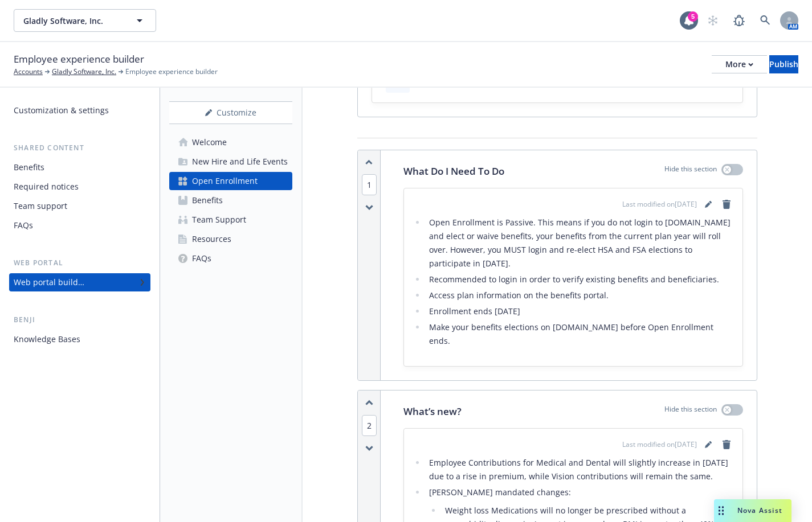 This screenshot has height=522, width=812. I want to click on span: 2, so click(369, 426).